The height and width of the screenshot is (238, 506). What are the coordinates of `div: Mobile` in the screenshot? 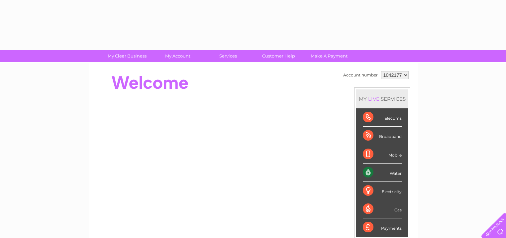 It's located at (382, 154).